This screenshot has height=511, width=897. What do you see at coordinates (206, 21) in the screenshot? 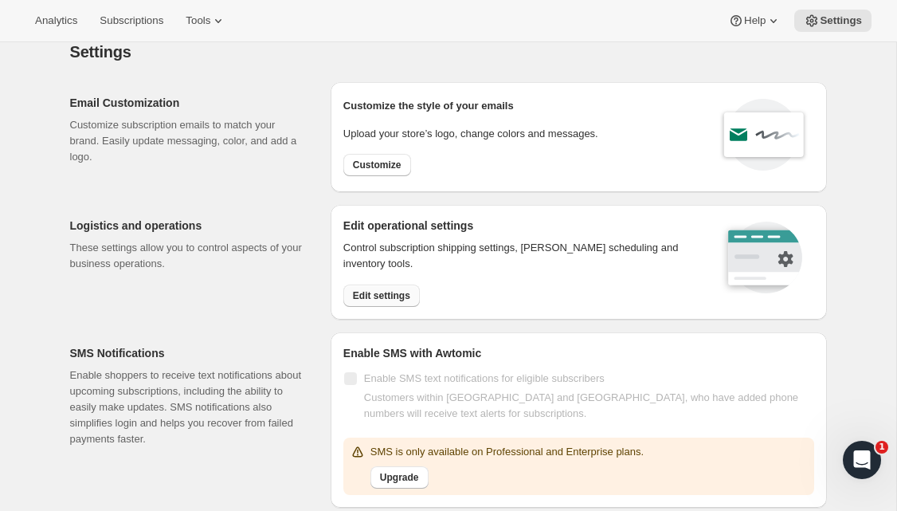
I see `button: Tools` at bounding box center [206, 21].